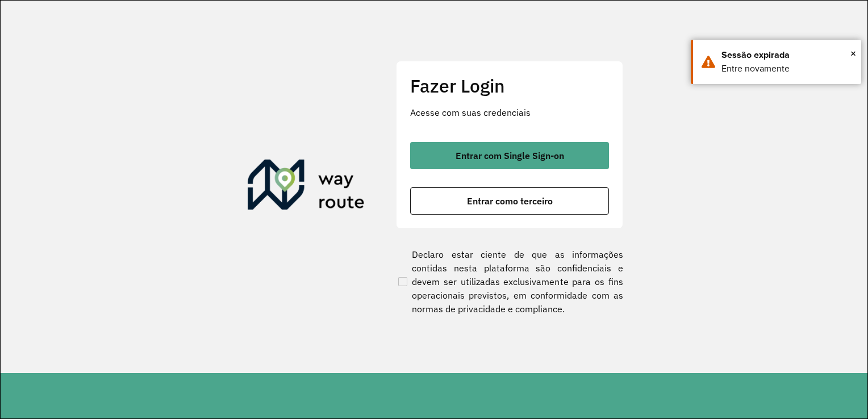 This screenshot has height=419, width=868. I want to click on span: Entrar como terceiro, so click(510, 201).